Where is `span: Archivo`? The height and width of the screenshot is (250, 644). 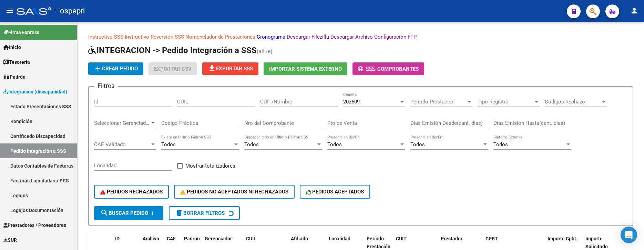 span: Archivo is located at coordinates (151, 239).